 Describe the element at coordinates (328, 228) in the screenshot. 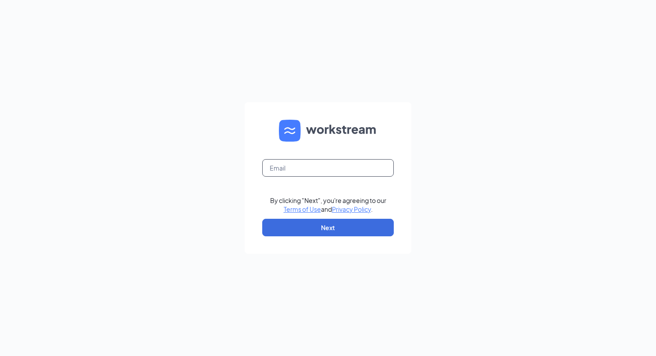

I see `button: Next` at that location.